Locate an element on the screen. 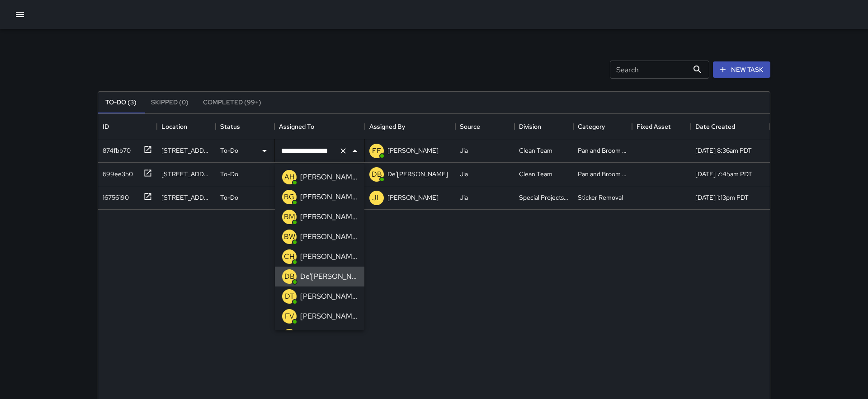 Image resolution: width=868 pixels, height=399 pixels. button: New Task is located at coordinates (741, 69).